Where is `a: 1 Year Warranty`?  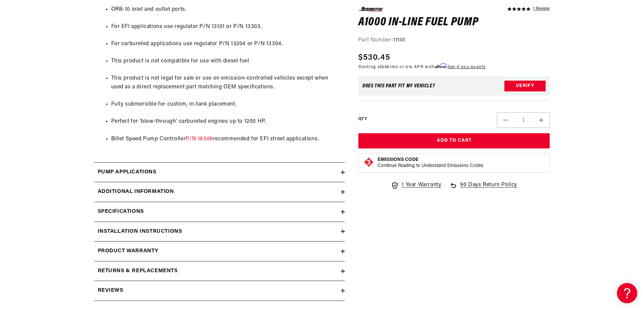 a: 1 Year Warranty is located at coordinates (415, 185).